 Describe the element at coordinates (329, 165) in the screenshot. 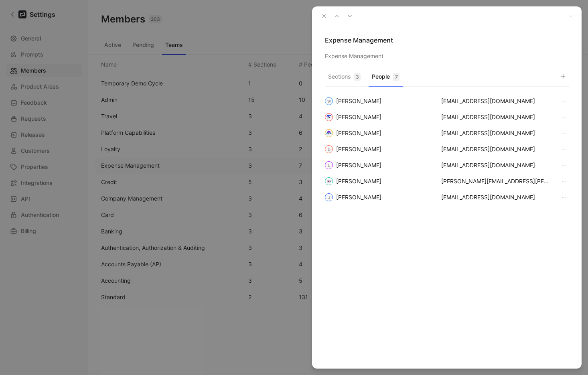

I see `svg: Lindsey` at that location.